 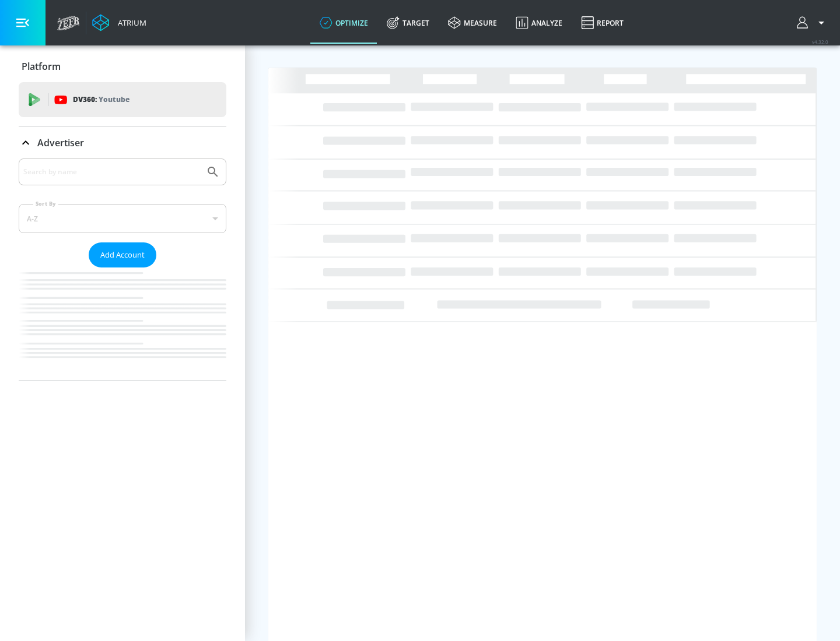 I want to click on a: Analyze, so click(x=538, y=23).